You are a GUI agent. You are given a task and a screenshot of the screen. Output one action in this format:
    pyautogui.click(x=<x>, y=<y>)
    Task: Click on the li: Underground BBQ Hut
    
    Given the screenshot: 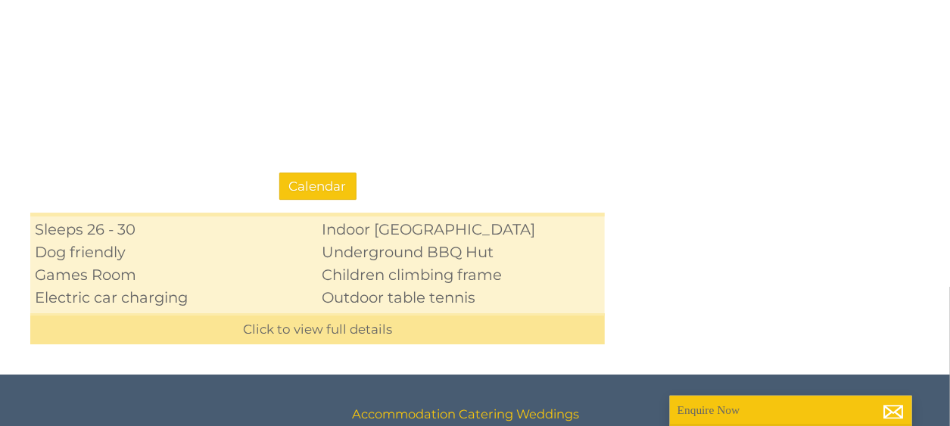 What is the action you would take?
    pyautogui.click(x=462, y=252)
    